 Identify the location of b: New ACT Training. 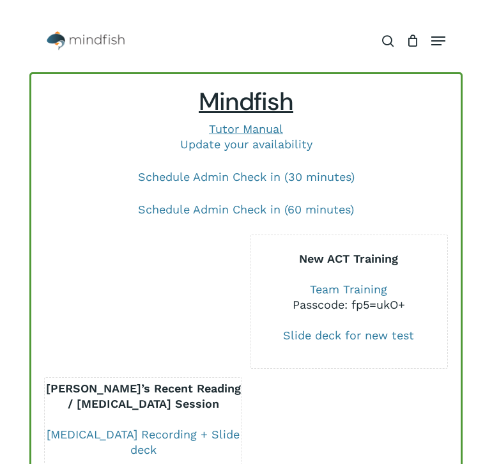
(348, 258).